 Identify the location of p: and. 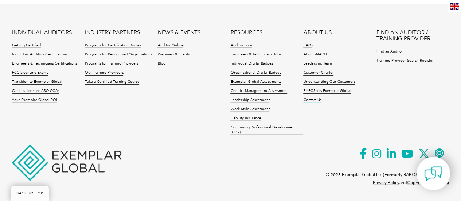
(411, 183).